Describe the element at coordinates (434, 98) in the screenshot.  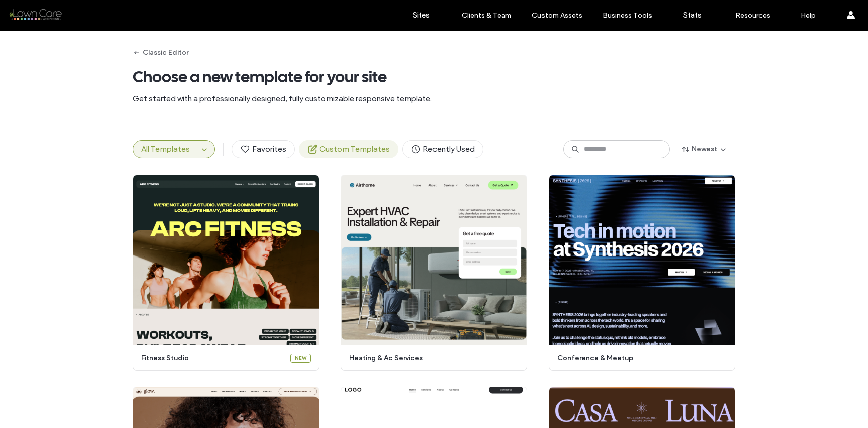
I see `span: Get started with a professionally designed, fully customizable responsive template.` at that location.